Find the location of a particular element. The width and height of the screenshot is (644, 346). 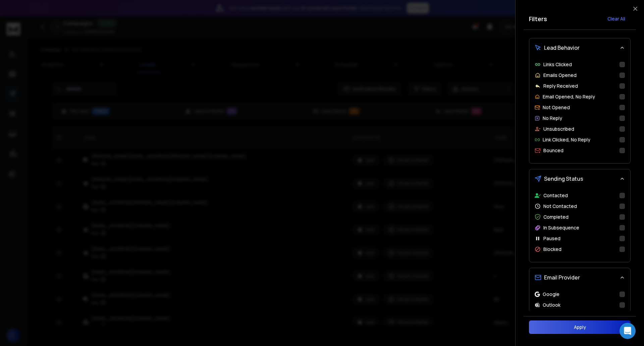

span: Sending Status is located at coordinates (563, 178).